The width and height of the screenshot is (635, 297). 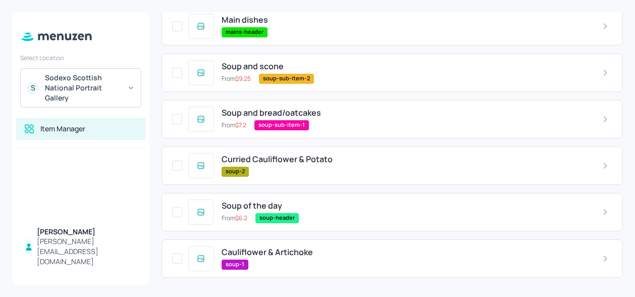 What do you see at coordinates (243, 78) in the screenshot?
I see `span: $ 9.25` at bounding box center [243, 78].